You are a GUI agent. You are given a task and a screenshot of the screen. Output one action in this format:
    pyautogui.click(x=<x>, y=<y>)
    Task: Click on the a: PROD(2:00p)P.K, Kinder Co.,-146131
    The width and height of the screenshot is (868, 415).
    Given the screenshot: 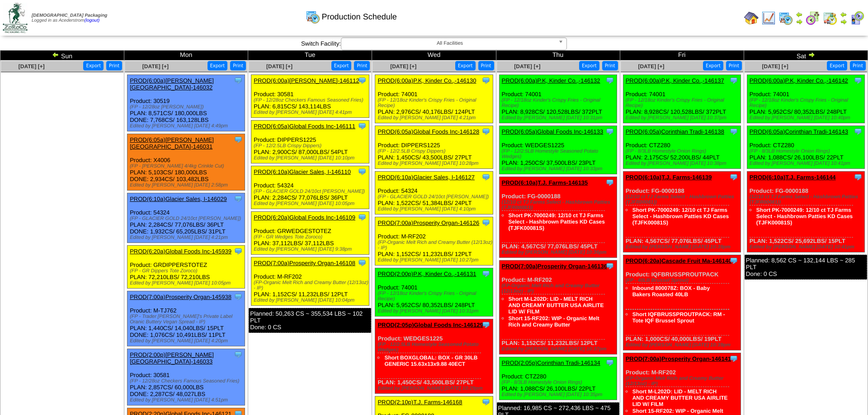 What is the action you would take?
    pyautogui.click(x=427, y=274)
    